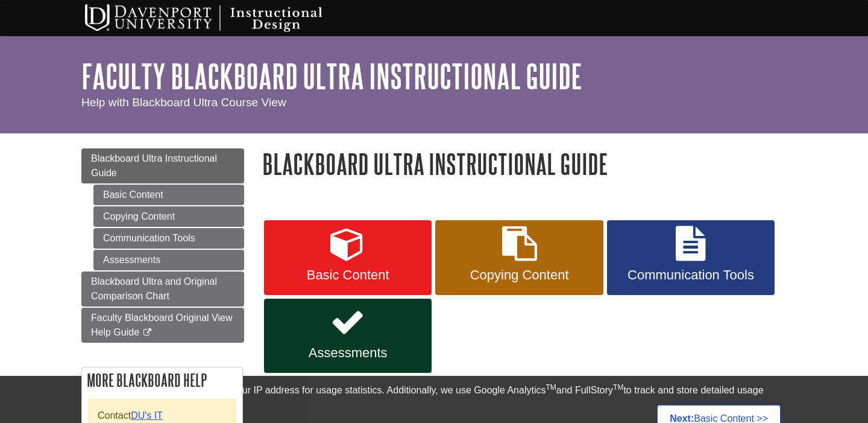  Describe the element at coordinates (163, 289) in the screenshot. I see `a: Blackboard Ultra and Original Comparison Chart` at that location.